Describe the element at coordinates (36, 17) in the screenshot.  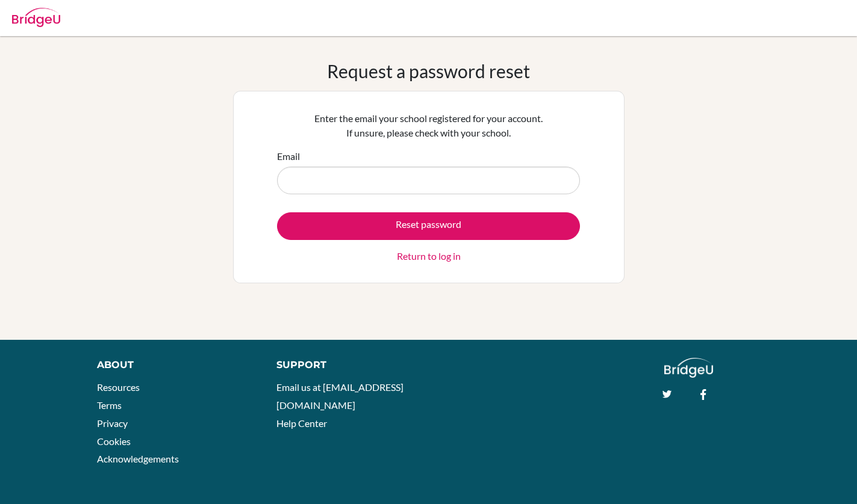
I see `img: Bridge-U` at that location.